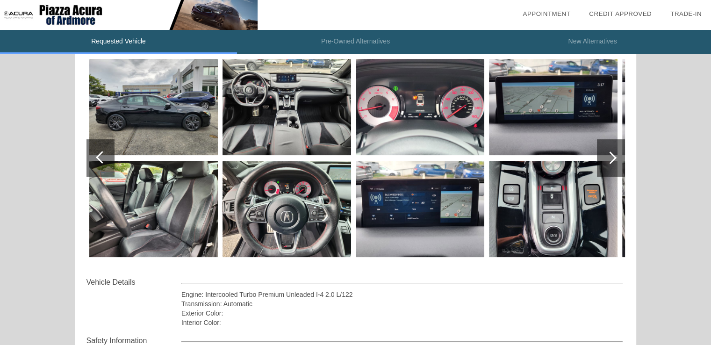 The image size is (711, 345). What do you see at coordinates (134, 282) in the screenshot?
I see `div: Vehicle Details` at bounding box center [134, 282].